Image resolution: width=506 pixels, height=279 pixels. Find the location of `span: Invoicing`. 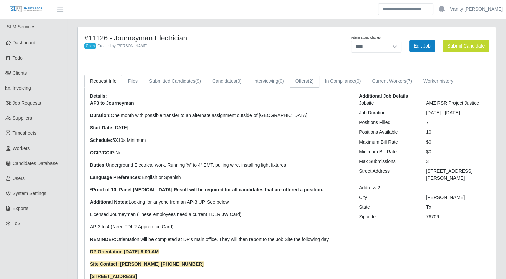

span: Invoicing is located at coordinates (22, 88).